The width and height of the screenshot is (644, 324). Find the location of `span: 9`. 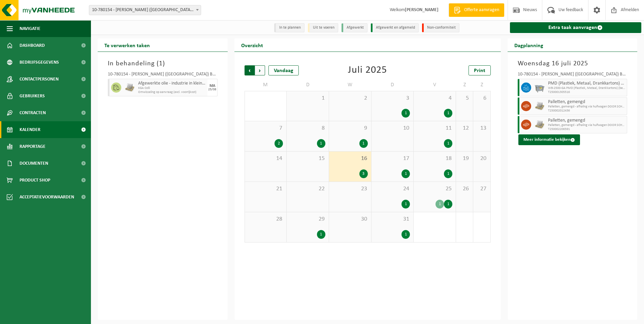

span: 9 is located at coordinates (350, 128).